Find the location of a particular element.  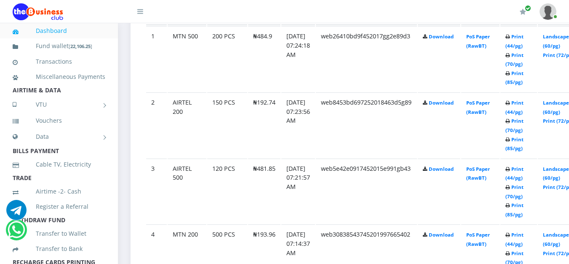

td: 3 is located at coordinates (156, 191).